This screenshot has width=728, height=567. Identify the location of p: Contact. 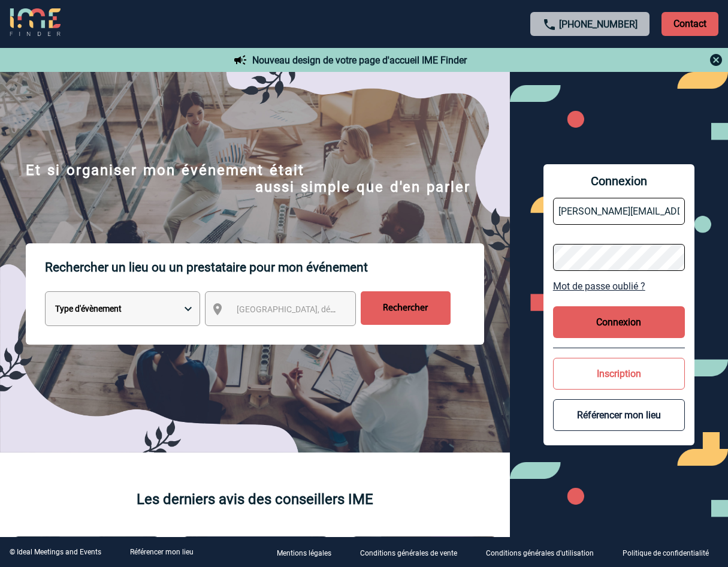
(690, 24).